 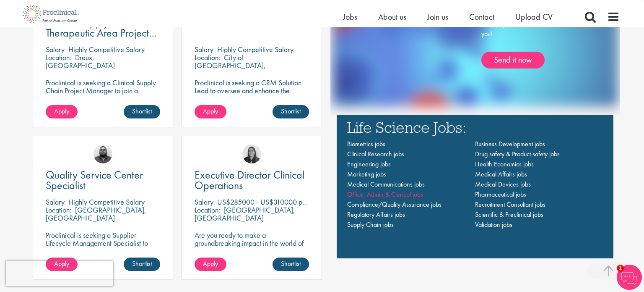 What do you see at coordinates (376, 154) in the screenshot?
I see `a: Clinical Research jobs` at bounding box center [376, 154].